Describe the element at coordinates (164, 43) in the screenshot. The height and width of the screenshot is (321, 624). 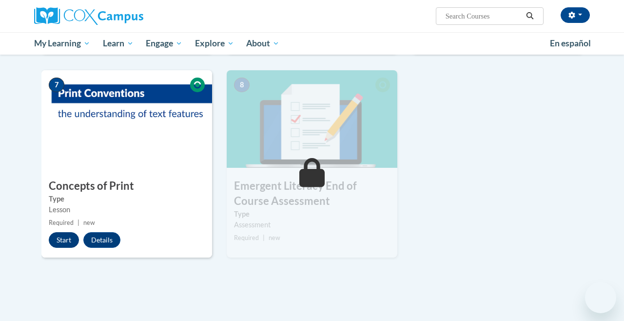
I see `a: Engage` at that location.